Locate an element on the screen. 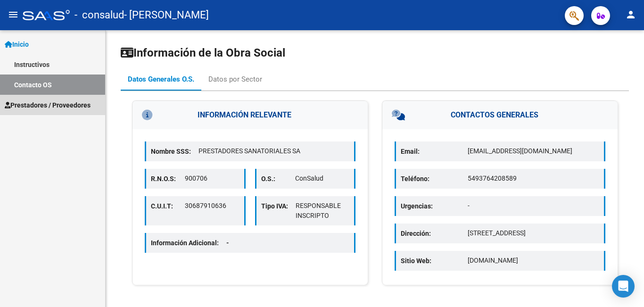 The height and width of the screenshot is (307, 644). p: Sitio Web: is located at coordinates (434, 261).